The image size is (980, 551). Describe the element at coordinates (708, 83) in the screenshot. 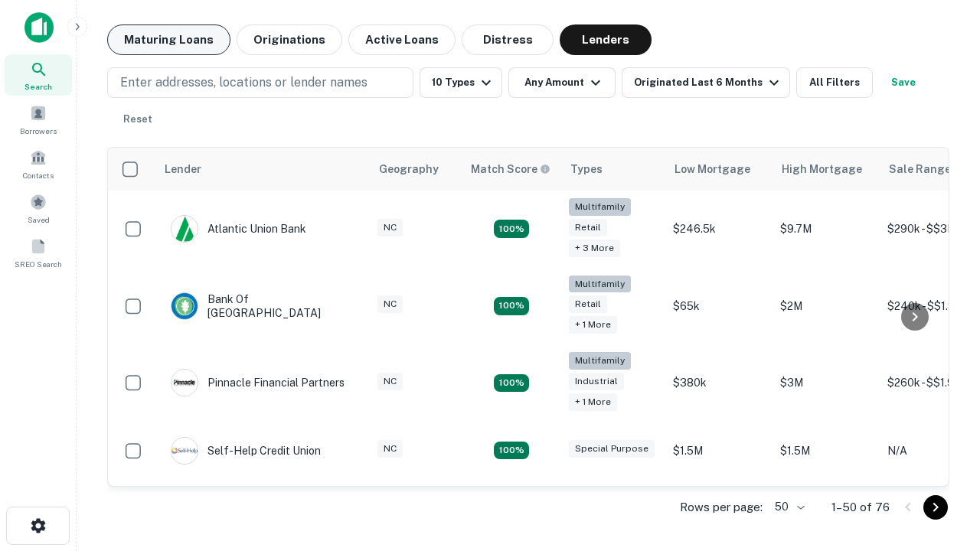

I see `div: Originated Last 6 Months` at that location.